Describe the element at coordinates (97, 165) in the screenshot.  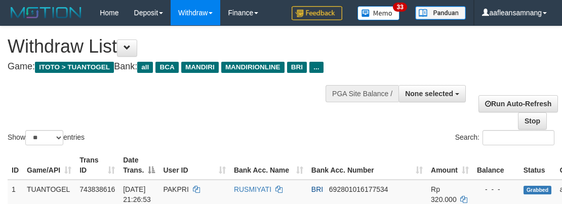
I see `th: Trans ID: activate to sort column ascending` at that location.